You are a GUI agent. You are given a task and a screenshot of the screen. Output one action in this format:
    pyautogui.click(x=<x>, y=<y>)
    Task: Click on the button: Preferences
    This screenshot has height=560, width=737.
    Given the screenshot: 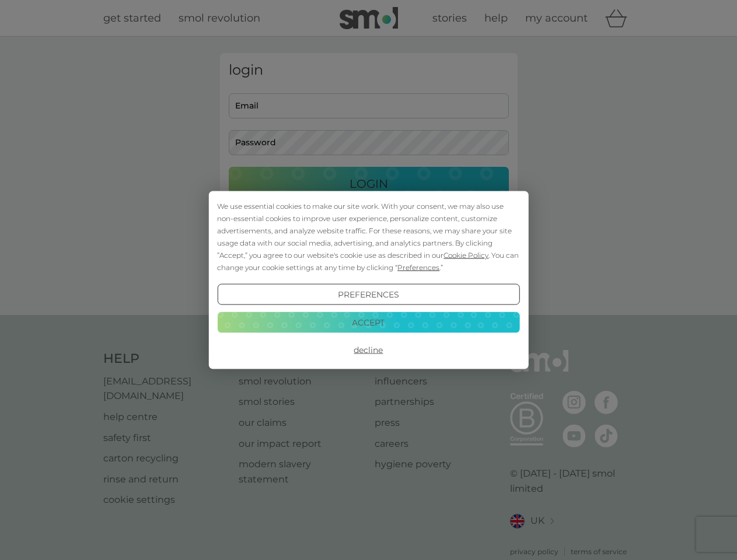 What is the action you would take?
    pyautogui.click(x=368, y=295)
    